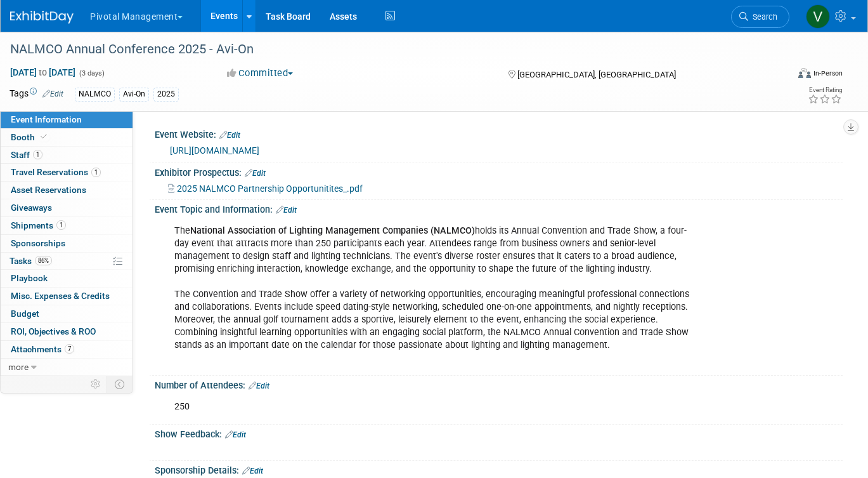  Describe the element at coordinates (498, 433) in the screenshot. I see `div: Show Feedback:` at that location.